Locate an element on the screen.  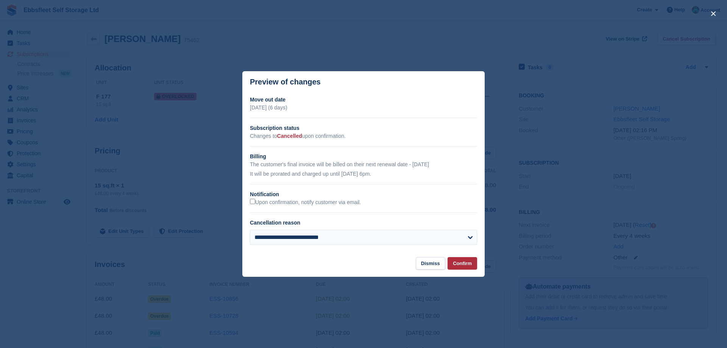
h2: Billing is located at coordinates (364, 156).